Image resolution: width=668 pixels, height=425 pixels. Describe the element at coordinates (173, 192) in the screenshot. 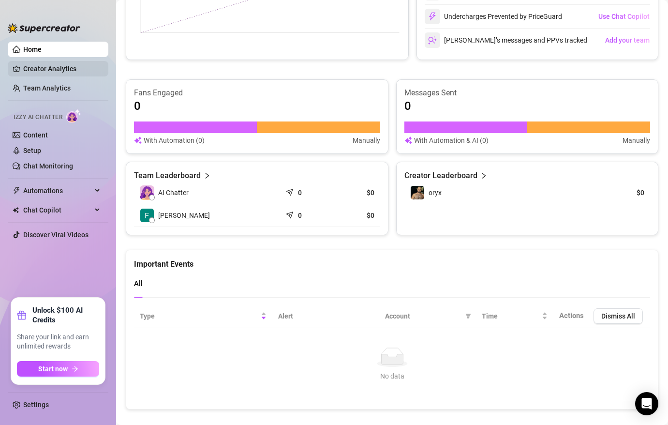

I see `span: AI Chatter` at that location.